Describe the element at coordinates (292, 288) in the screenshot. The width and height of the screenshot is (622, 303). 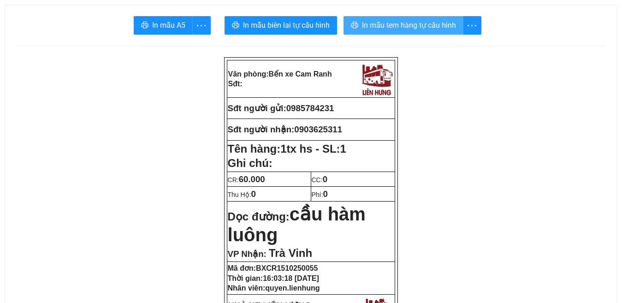
I see `span: quyen.lienhung` at that location.